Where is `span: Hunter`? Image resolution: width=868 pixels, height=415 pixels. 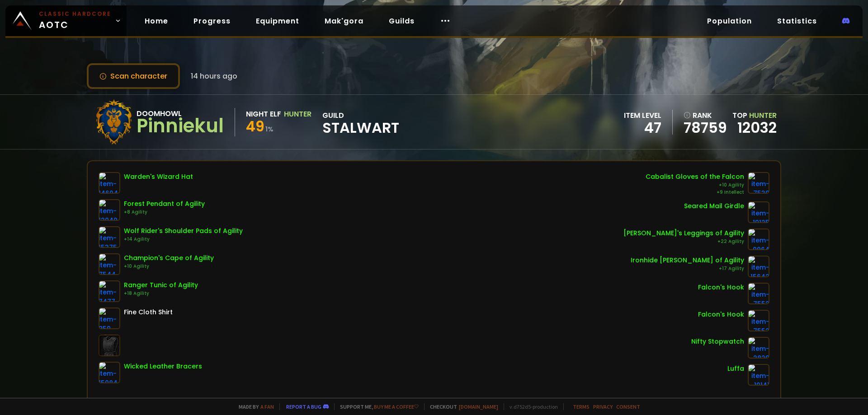
span: Hunter is located at coordinates (763, 116).